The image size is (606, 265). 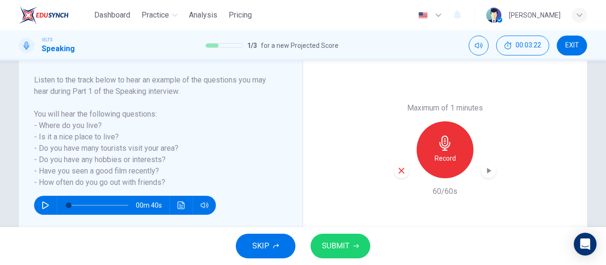 I want to click on span: for a new Projected Score, so click(x=300, y=45).